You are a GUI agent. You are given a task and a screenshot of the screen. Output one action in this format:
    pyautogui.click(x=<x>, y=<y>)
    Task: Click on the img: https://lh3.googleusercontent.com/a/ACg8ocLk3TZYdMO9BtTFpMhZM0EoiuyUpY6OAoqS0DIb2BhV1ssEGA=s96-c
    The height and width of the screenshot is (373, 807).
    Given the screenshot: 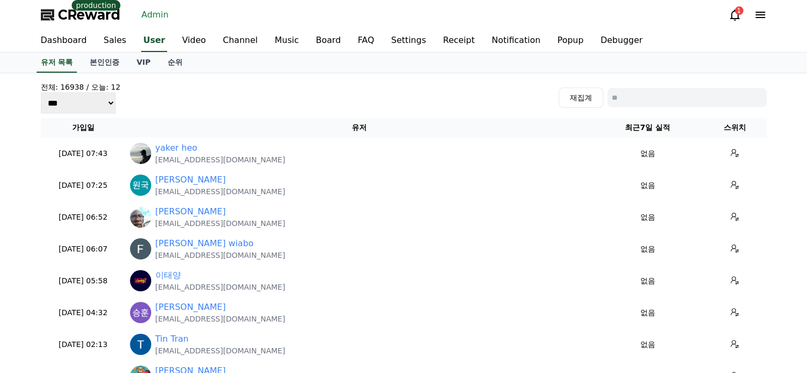 What is the action you would take?
    pyautogui.click(x=141, y=249)
    